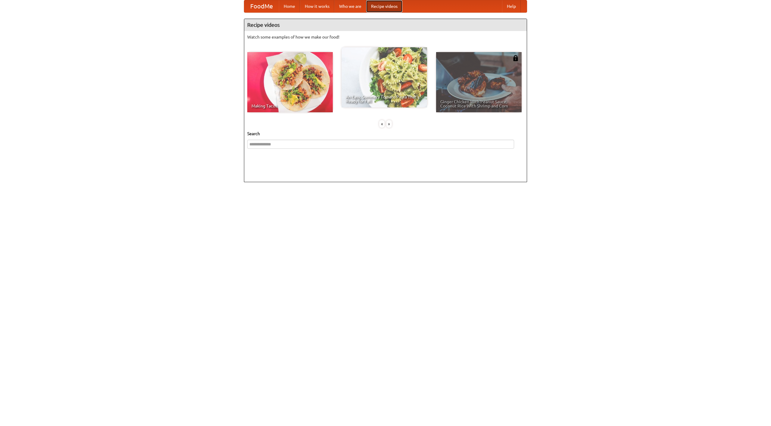  Describe the element at coordinates (384, 6) in the screenshot. I see `a: Recipe videos` at that location.